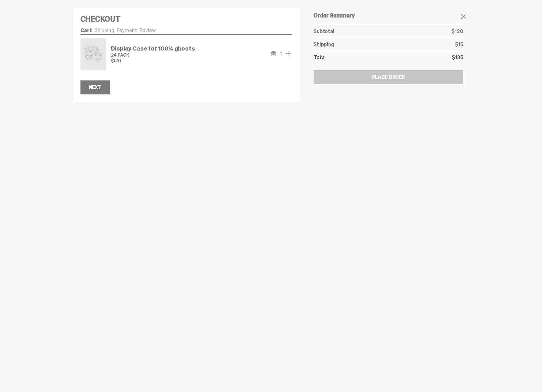 This screenshot has height=392, width=547. Describe the element at coordinates (86, 31) in the screenshot. I see `a: Cart` at that location.